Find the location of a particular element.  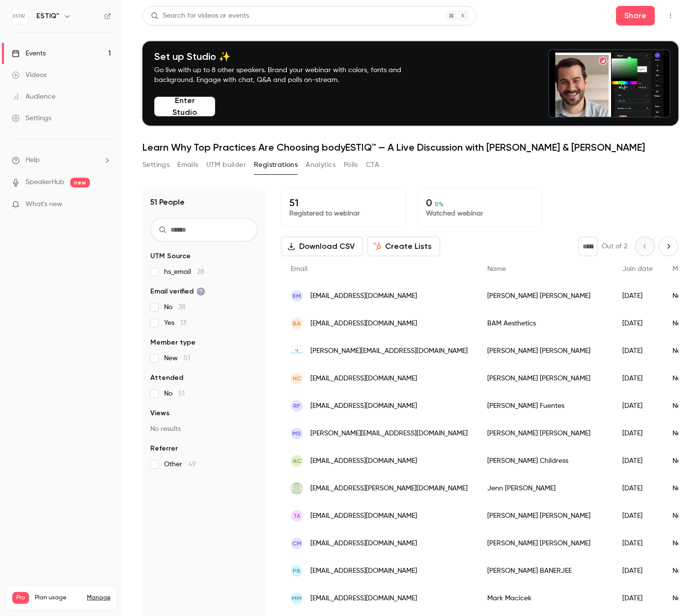

img: ESTIQ™ is located at coordinates (20, 16).